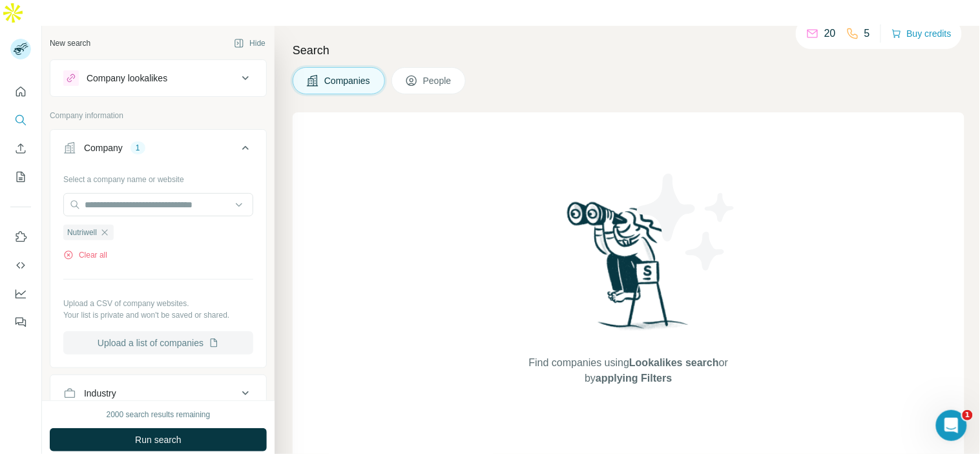 The image size is (980, 454). What do you see at coordinates (127, 78) in the screenshot?
I see `div: Company lookalikes` at bounding box center [127, 78].